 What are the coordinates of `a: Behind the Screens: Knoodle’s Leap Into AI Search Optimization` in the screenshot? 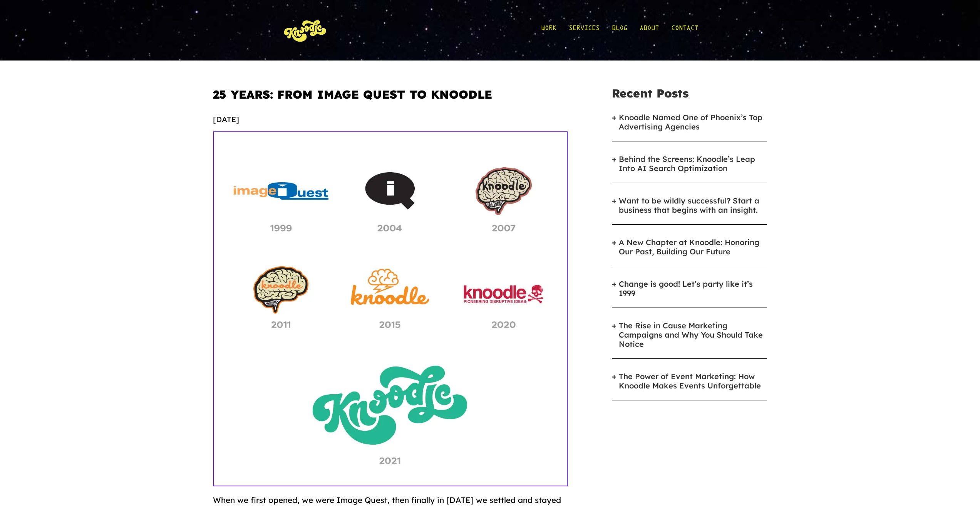 It's located at (693, 164).